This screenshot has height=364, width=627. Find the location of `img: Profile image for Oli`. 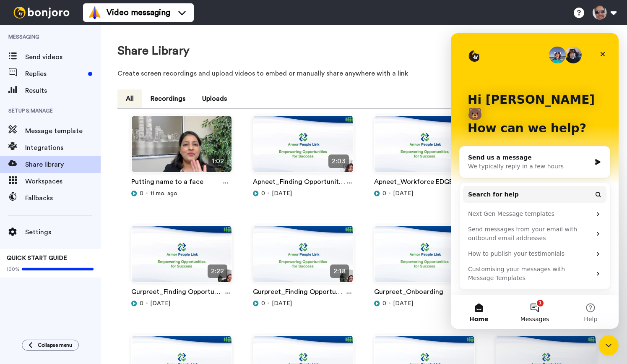

img: Profile image for Oli is located at coordinates (106, 22).